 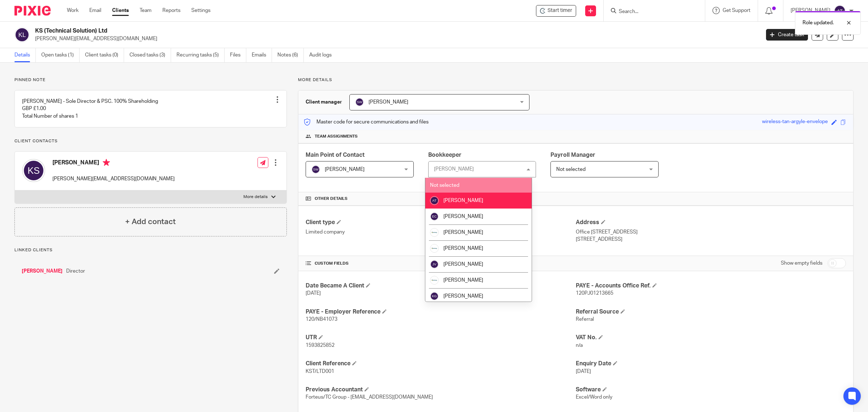 I want to click on a: Reports, so click(x=172, y=10).